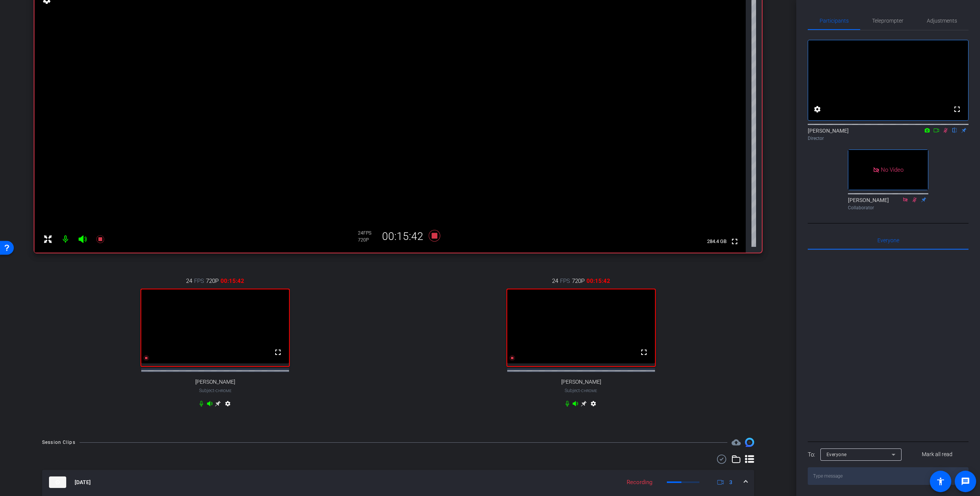 The width and height of the screenshot is (980, 496). What do you see at coordinates (736, 442) in the screenshot?
I see `mat-icon: cloud_upload` at bounding box center [736, 442].